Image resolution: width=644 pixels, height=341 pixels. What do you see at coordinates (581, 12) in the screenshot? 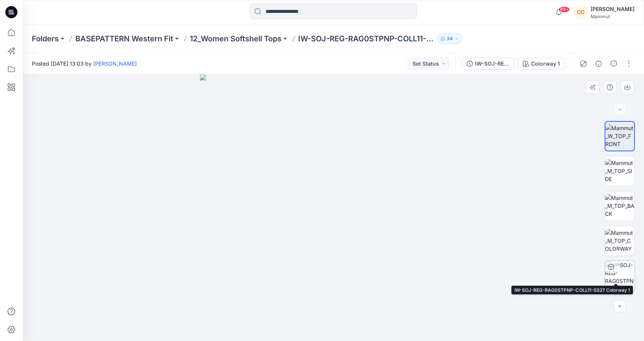
I see `div: CC` at bounding box center [581, 12].